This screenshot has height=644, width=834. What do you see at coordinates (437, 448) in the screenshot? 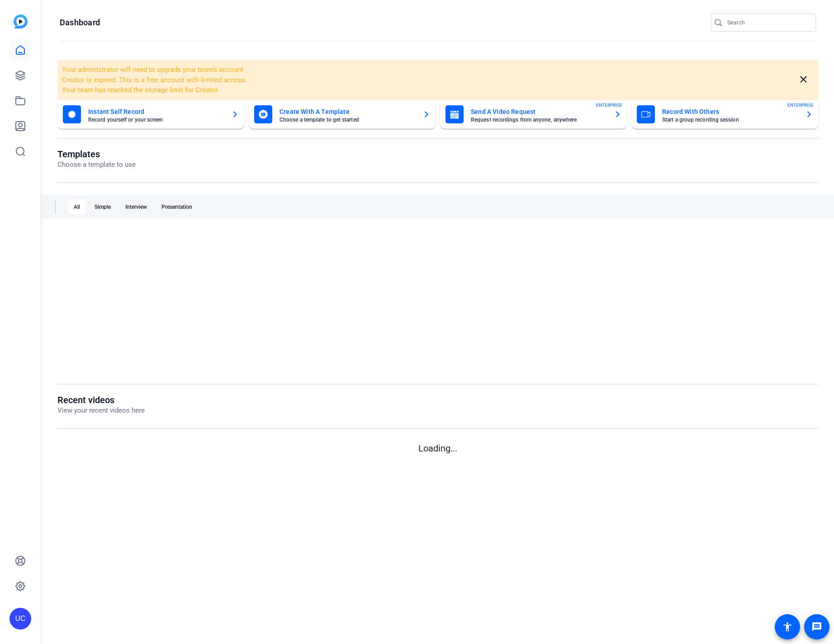
I see `p: Loading...` at bounding box center [437, 448].